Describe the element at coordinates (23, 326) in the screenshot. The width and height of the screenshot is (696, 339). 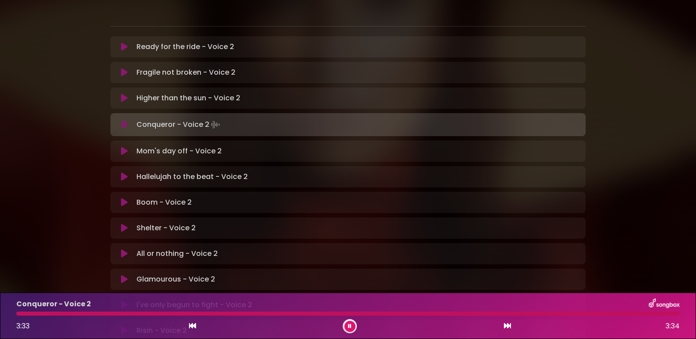
I see `span: 3:33` at that location.